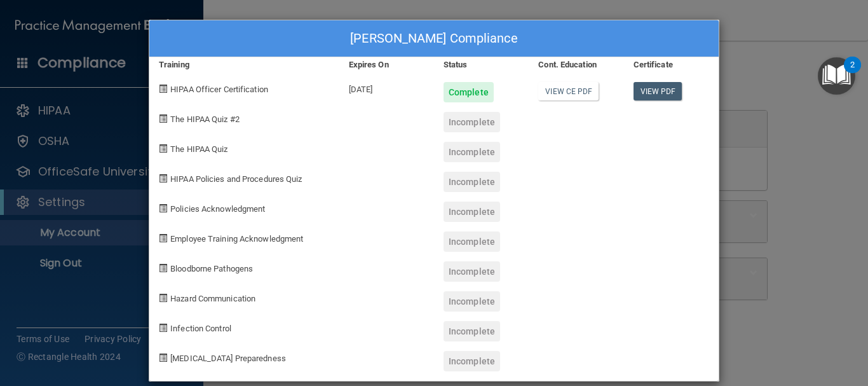 The width and height of the screenshot is (868, 386). Describe the element at coordinates (199, 149) in the screenshot. I see `span: The HIPAA Quiz` at that location.